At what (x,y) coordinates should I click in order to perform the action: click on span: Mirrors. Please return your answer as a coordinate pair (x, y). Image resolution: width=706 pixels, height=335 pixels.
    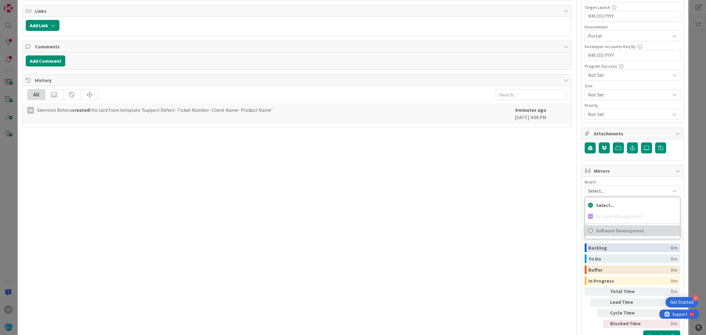
    Looking at the image, I should click on (633, 171).